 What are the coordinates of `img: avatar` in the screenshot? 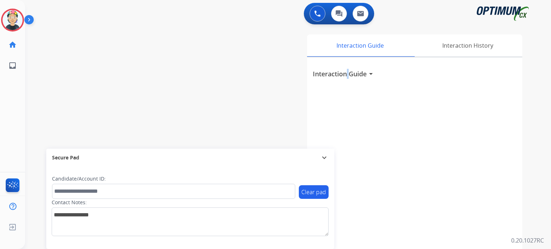 It's located at (13, 20).